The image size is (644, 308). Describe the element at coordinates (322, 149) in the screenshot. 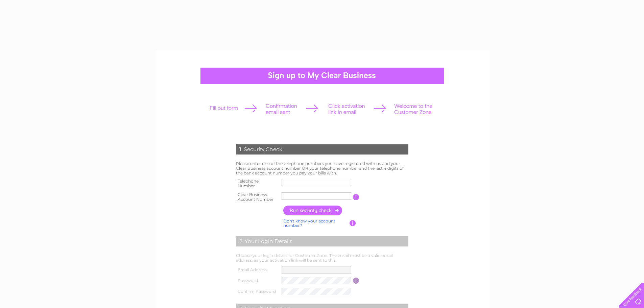

I see `div: 1. Security Check` at that location.